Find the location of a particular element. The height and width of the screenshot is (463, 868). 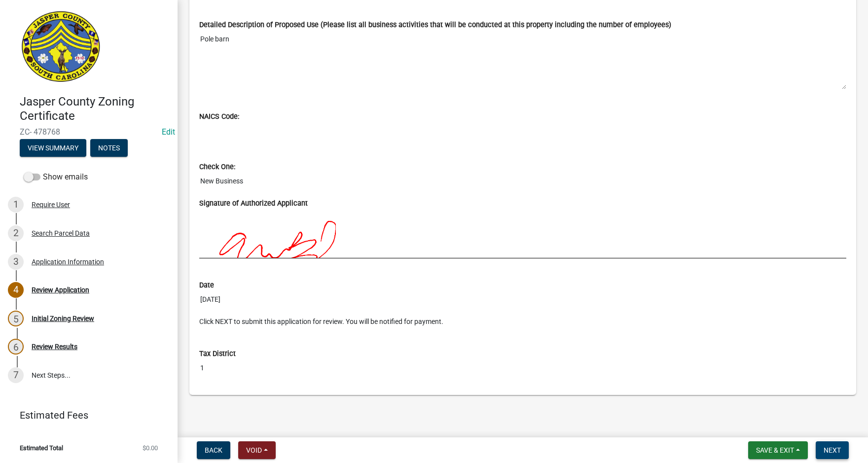

img: D0P37Id421cAAAAASUVORK5CYII= is located at coordinates (268, 233).